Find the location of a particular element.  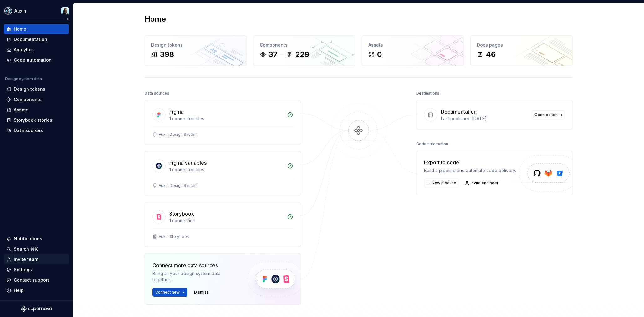

a: Docs pages46 is located at coordinates (521, 51).